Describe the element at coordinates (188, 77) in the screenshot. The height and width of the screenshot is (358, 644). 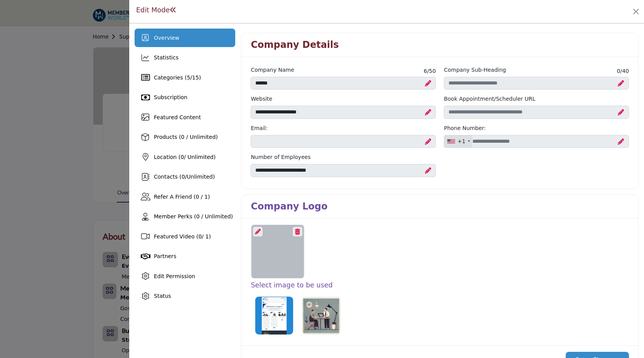
I see `span: 5` at that location.